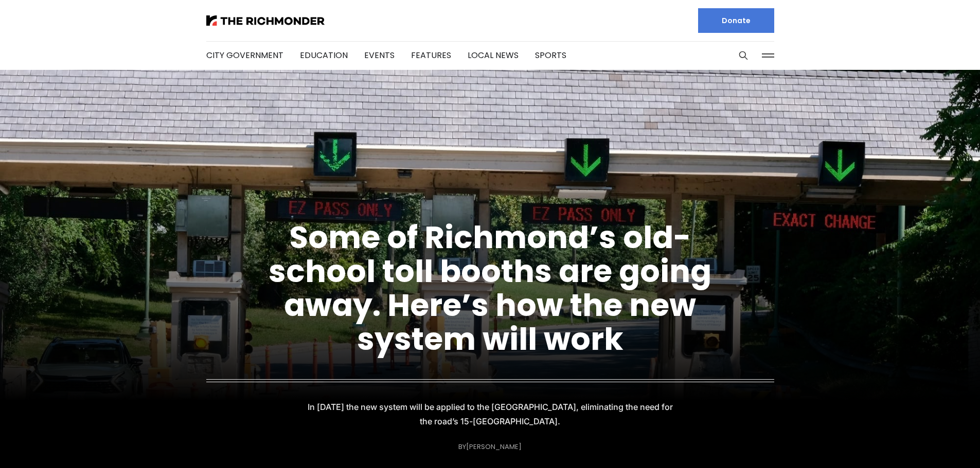 This screenshot has width=980, height=468. What do you see at coordinates (490, 288) in the screenshot?
I see `a: Some of Richmond’s old-school toll booths are going away. Here’s how the new system will work` at bounding box center [490, 288].